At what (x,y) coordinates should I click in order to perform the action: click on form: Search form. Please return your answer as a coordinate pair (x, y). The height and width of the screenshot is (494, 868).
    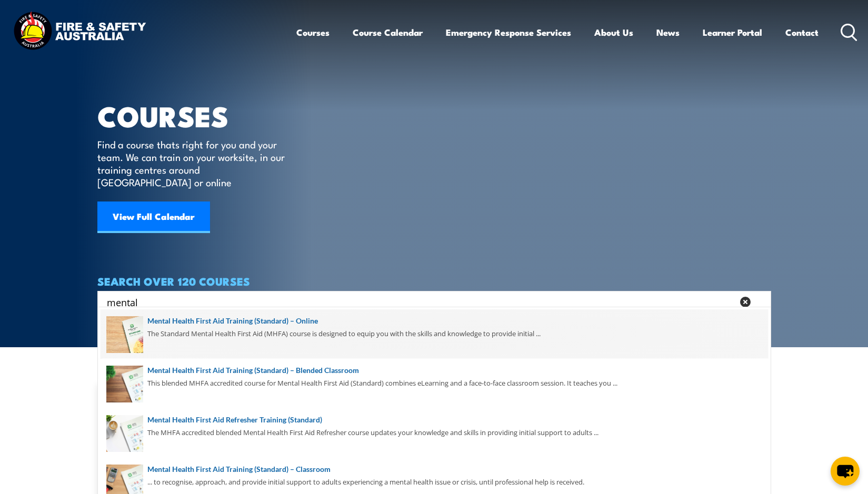
    Looking at the image, I should click on (422, 302).